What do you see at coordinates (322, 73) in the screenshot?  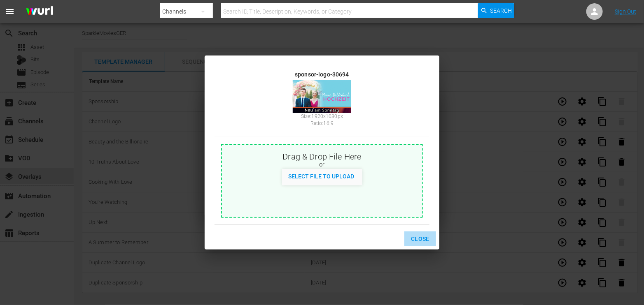 I see `div: sponsor-logo-30694` at bounding box center [322, 73].